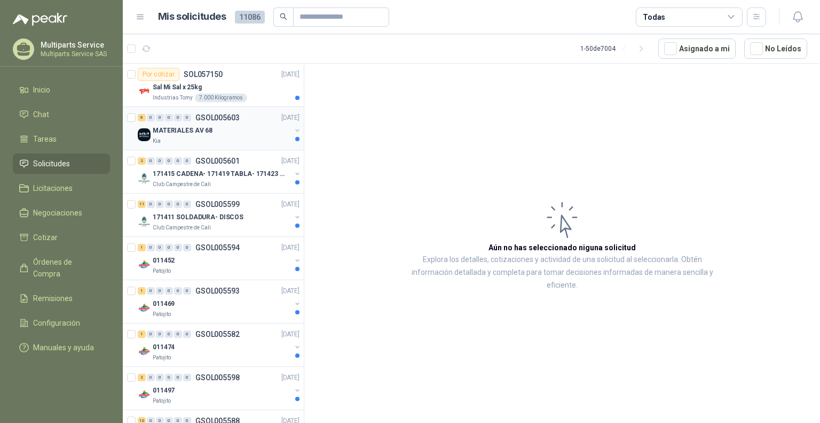 The height and width of the screenshot is (423, 820). I want to click on p: Explora los detalles, cotizaciones y actividad de una solicitud al seleccionarla. Obtén informaci..., so click(562, 272).